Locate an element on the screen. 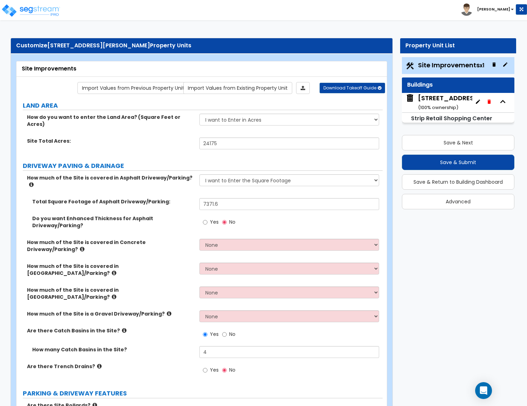 The height and width of the screenshot is (406, 527). button: Download Takeoff Guide is located at coordinates (352, 88).